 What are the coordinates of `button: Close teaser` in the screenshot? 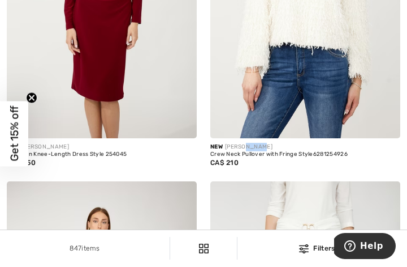 It's located at (32, 97).